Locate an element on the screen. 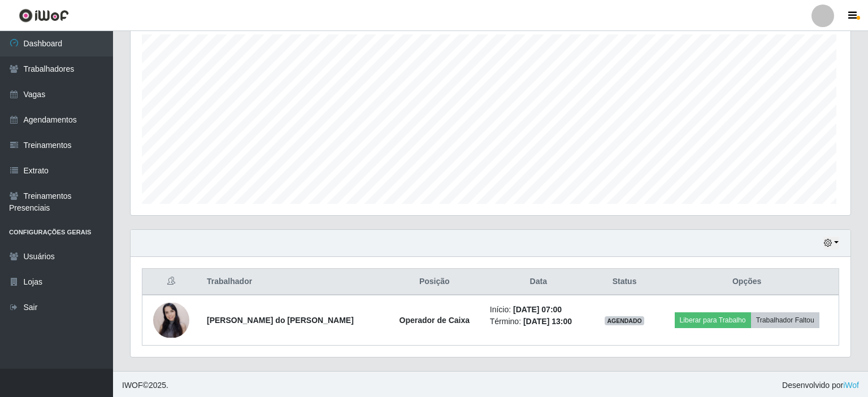 Image resolution: width=868 pixels, height=397 pixels. li: Término: is located at coordinates (538, 321).